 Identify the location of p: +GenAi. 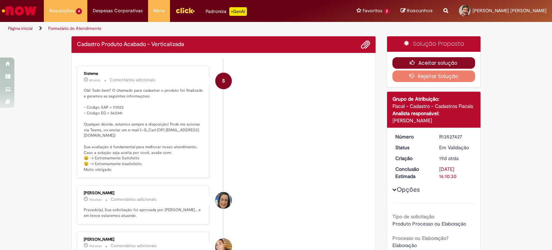
(238, 12).